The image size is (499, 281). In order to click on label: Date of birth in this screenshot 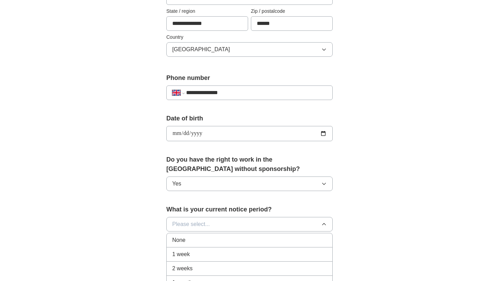, I will do `click(250, 119)`.